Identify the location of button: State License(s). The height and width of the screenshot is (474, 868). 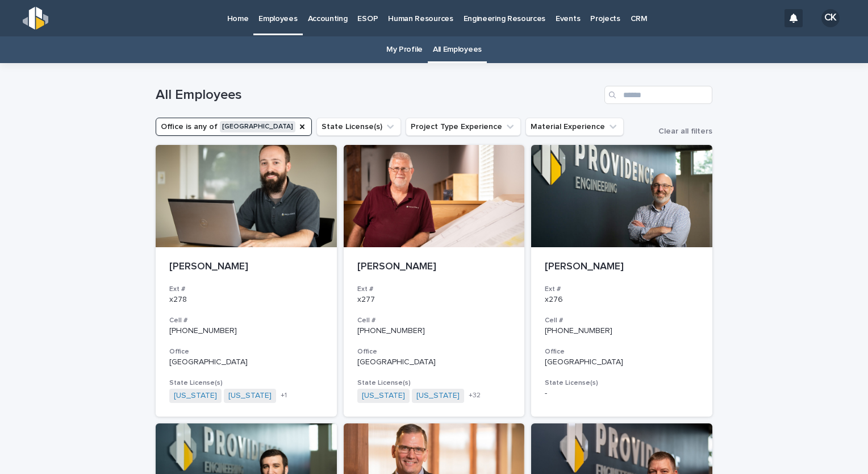
(358, 127).